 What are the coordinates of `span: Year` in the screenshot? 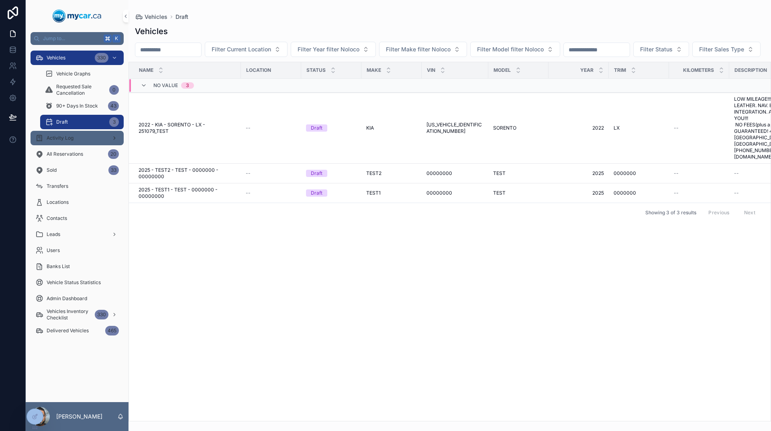 It's located at (587, 70).